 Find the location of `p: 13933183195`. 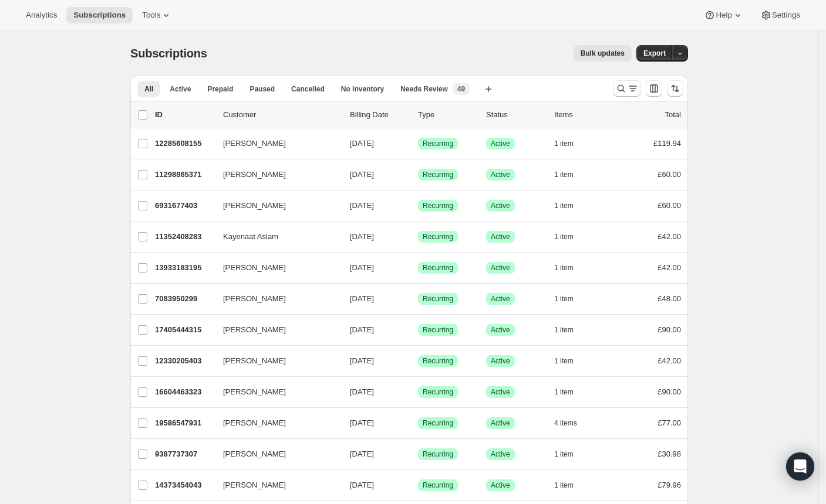

p: 13933183195 is located at coordinates (184, 268).